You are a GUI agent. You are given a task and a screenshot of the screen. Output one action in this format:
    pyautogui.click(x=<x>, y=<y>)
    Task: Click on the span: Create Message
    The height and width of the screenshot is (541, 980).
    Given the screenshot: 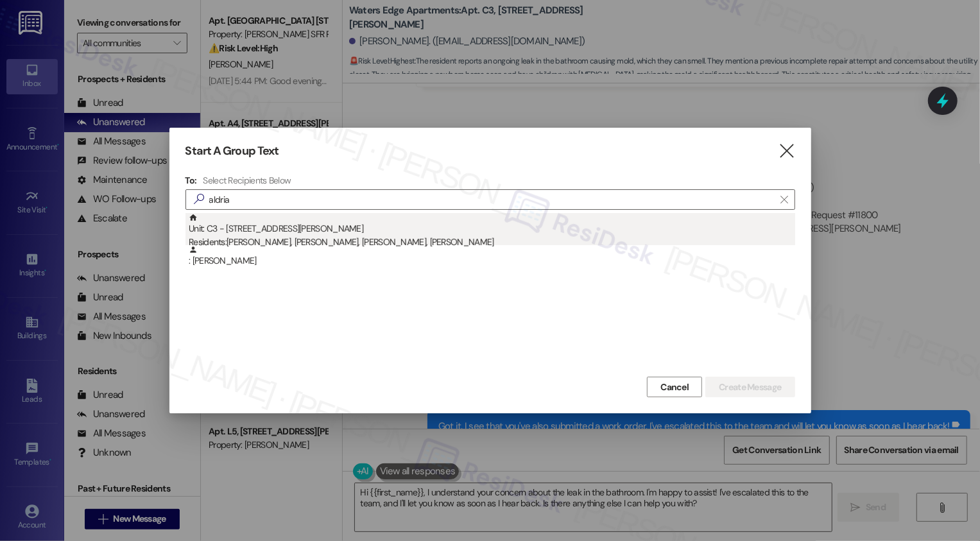 What is the action you would take?
    pyautogui.click(x=750, y=387)
    